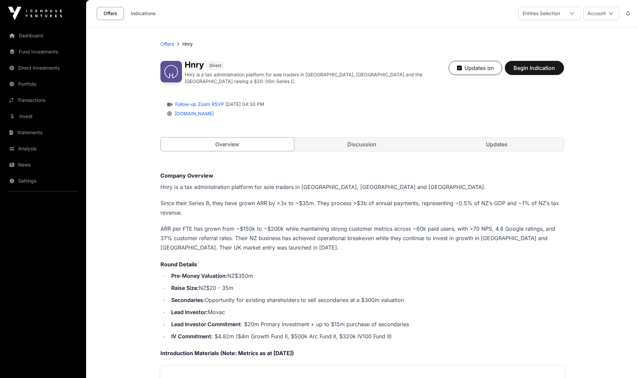 The image size is (638, 378). I want to click on strong: Secondaries:, so click(188, 300).